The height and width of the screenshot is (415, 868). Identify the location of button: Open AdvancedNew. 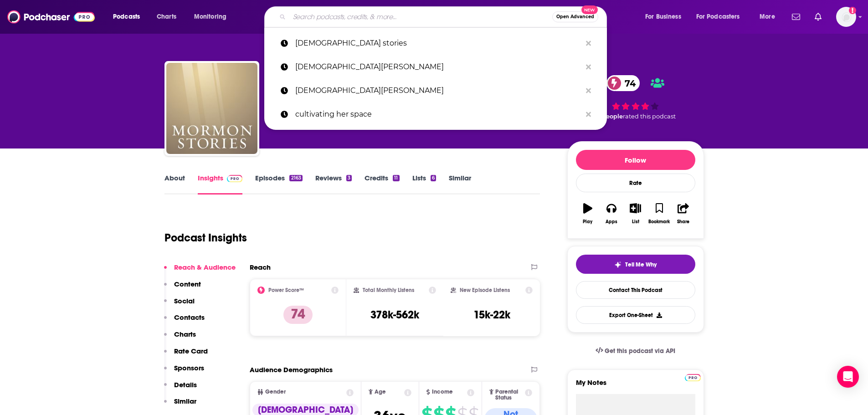
(575, 17).